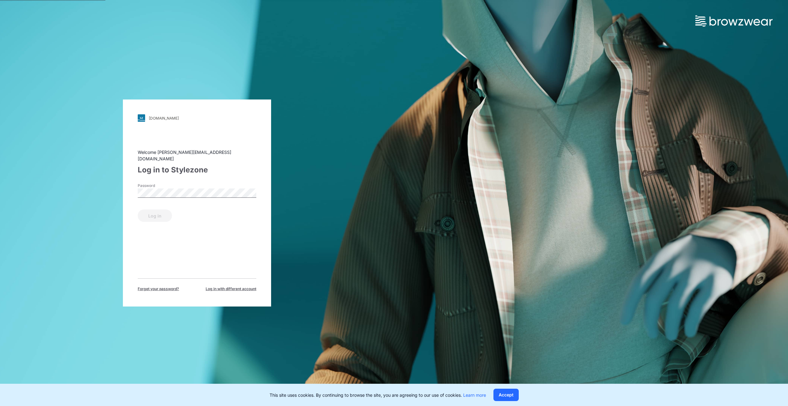 This screenshot has height=406, width=788. What do you see at coordinates (474, 394) in the screenshot?
I see `a: Learn more` at bounding box center [474, 394].